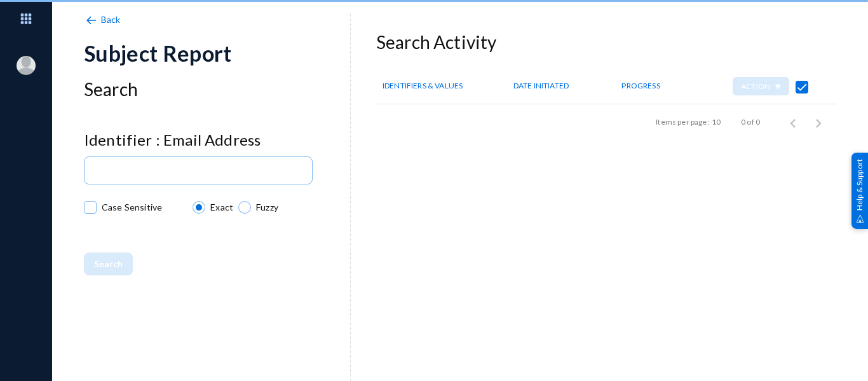  What do you see at coordinates (264, 207) in the screenshot?
I see `span: Fuzzy` at bounding box center [264, 207].